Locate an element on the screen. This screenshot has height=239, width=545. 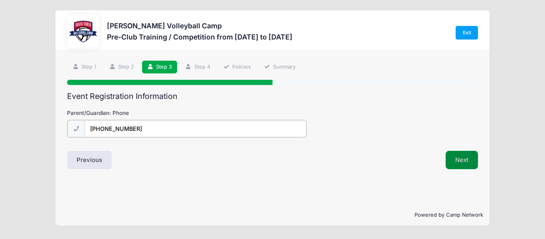
a: Step 3 is located at coordinates (159, 67).